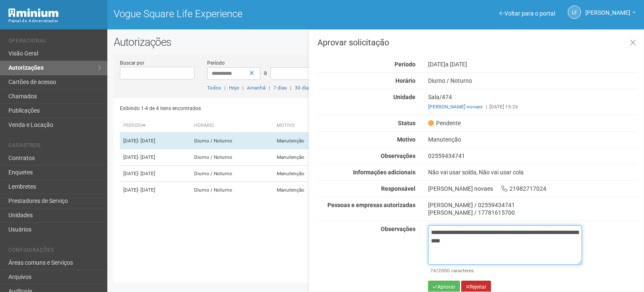 This screenshot has height=292, width=644. I want to click on strong: Motivo, so click(406, 139).